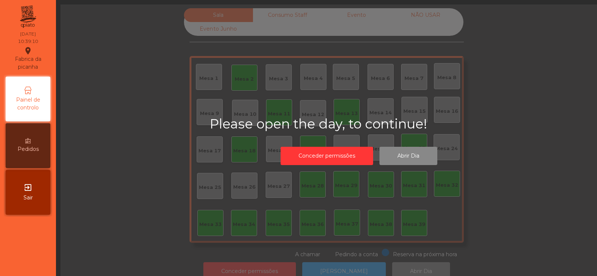 Image resolution: width=597 pixels, height=276 pixels. Describe the element at coordinates (28, 59) in the screenshot. I see `div: Fabrica da picanha` at that location.